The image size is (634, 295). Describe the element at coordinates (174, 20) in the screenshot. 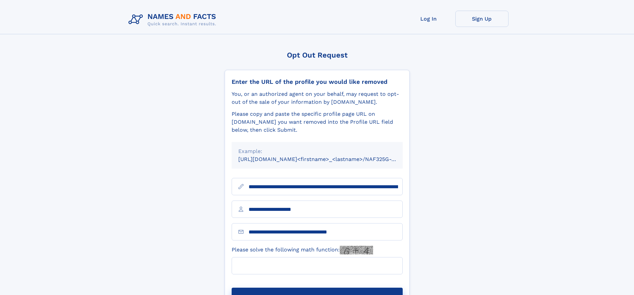

I see `img: Logo Names and Facts` at that location.